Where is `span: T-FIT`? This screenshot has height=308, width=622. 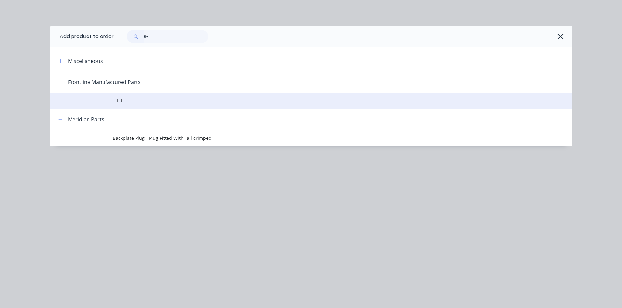 span: T-FIT is located at coordinates (296, 101).